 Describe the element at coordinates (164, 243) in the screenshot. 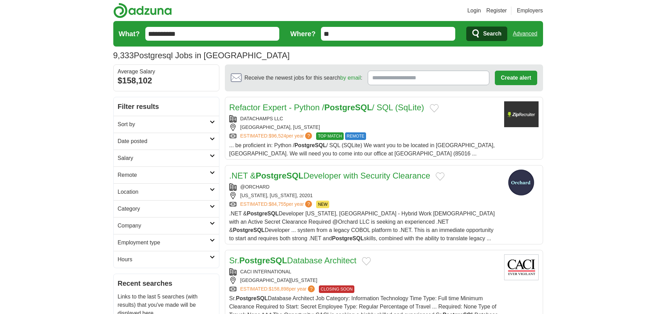

I see `h2: Employment type` at that location.